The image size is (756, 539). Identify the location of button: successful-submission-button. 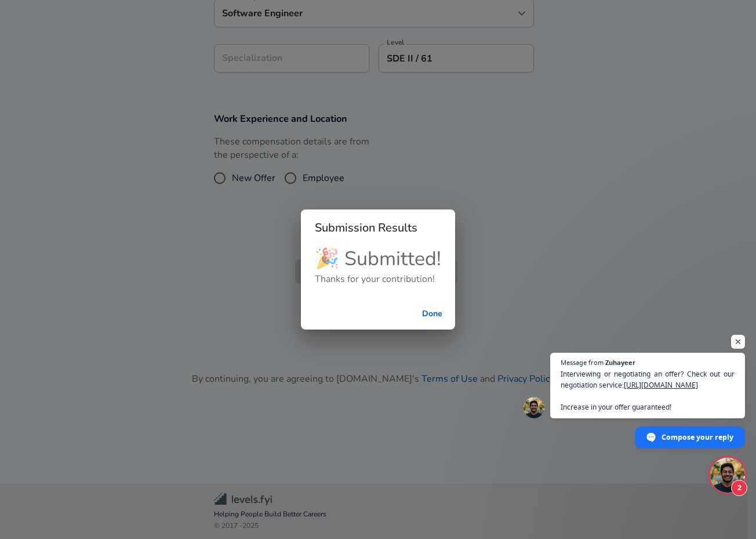
(432, 314).